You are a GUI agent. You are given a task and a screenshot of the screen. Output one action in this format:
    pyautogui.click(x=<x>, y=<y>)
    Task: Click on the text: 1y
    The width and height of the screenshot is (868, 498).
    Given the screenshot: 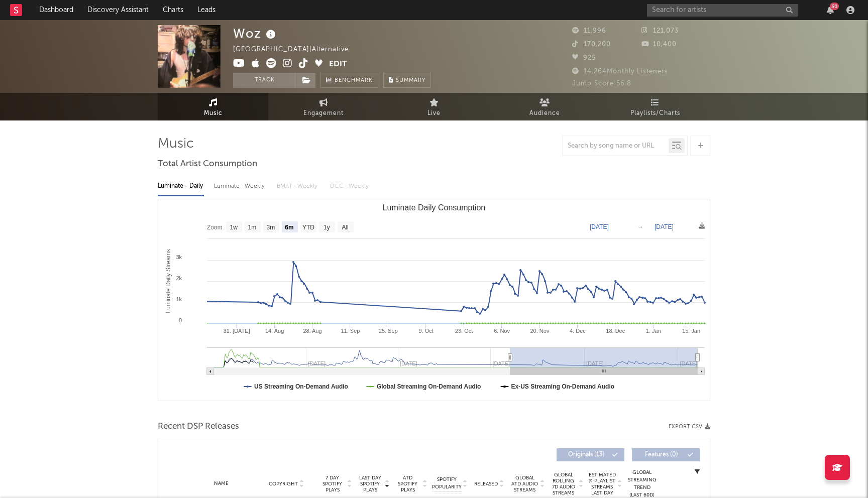 What is the action you would take?
    pyautogui.click(x=326, y=228)
    